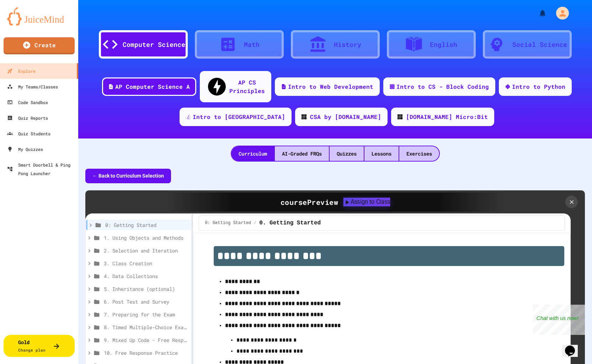 The width and height of the screenshot is (592, 364). I want to click on div: English, so click(444, 44).